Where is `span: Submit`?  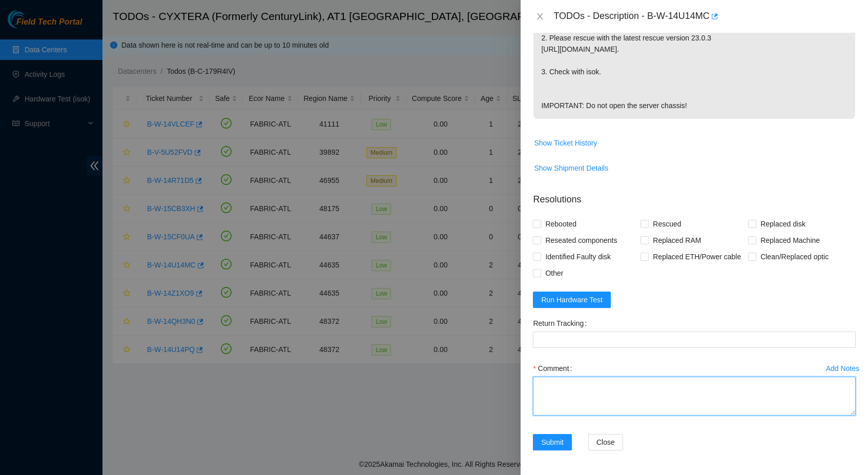
span: Submit is located at coordinates (552, 442).